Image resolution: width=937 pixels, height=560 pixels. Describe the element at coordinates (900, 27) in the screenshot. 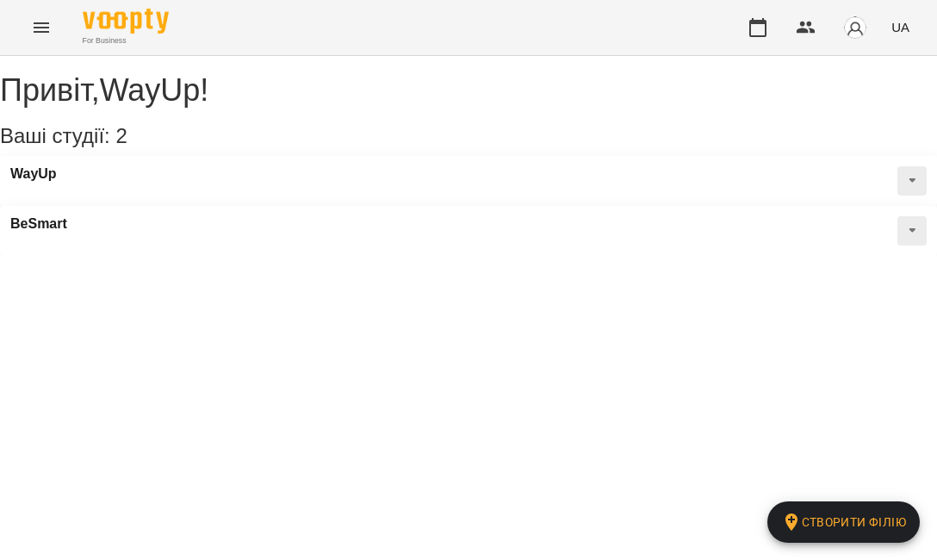

I see `button: UA` at that location.